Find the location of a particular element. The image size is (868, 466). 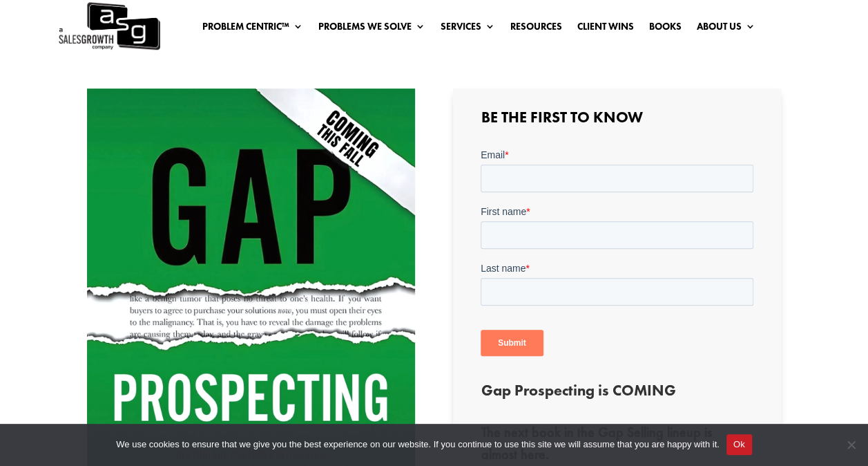

h3: Gap Prospecting is COMING is located at coordinates (584, 394).